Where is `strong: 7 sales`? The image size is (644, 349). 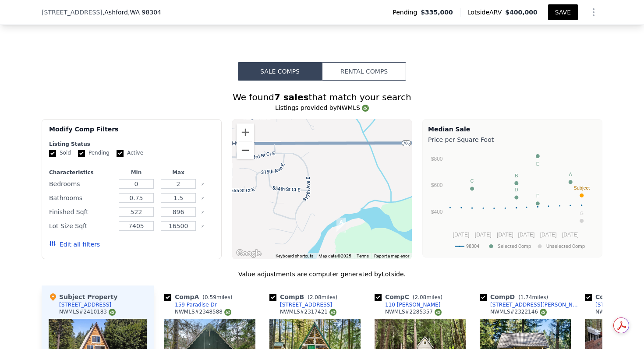
strong: 7 sales is located at coordinates (291, 97).